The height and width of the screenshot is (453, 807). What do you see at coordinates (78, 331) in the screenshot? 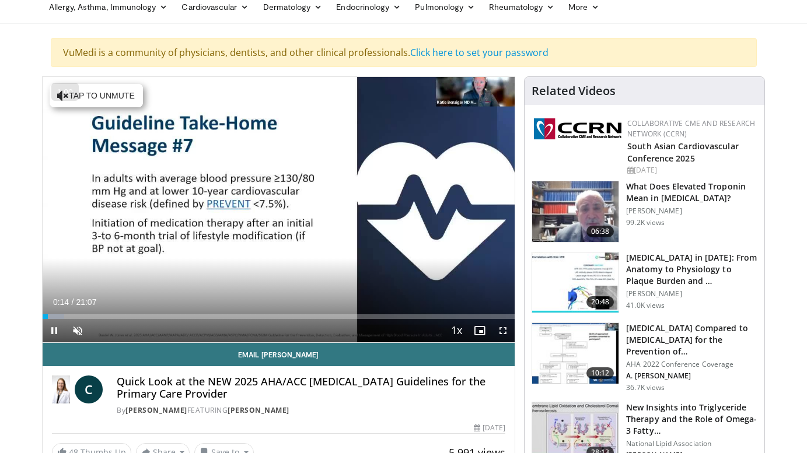
I see `button: Unmute` at bounding box center [78, 331].